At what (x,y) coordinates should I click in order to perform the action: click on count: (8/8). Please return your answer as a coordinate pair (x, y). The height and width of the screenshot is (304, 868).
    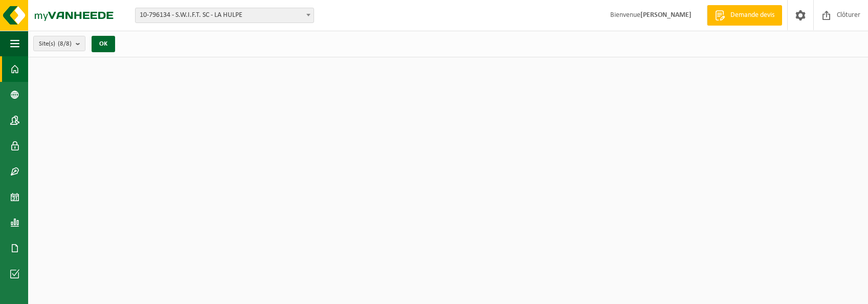
    Looking at the image, I should click on (65, 43).